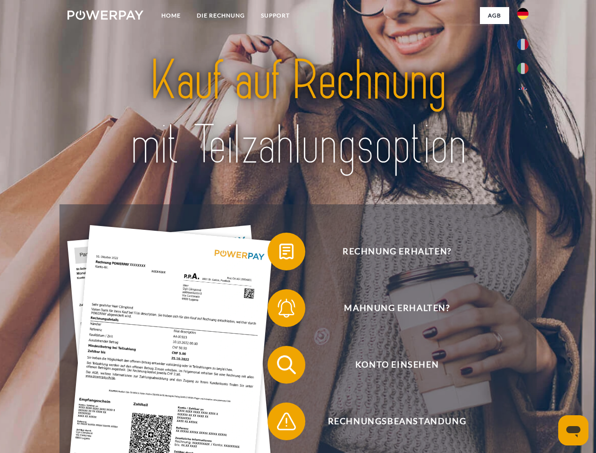 Image resolution: width=596 pixels, height=453 pixels. I want to click on span: Mahnung erhalten?, so click(397, 308).